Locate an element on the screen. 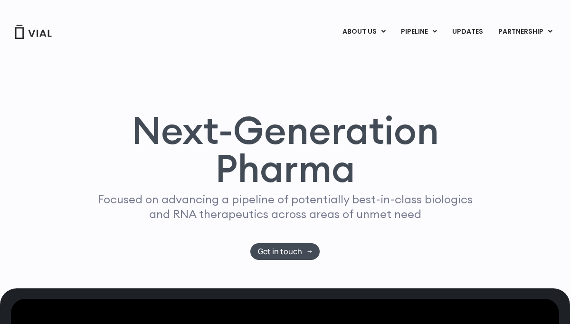  h1: Next-Generation Pharma is located at coordinates (285, 149).